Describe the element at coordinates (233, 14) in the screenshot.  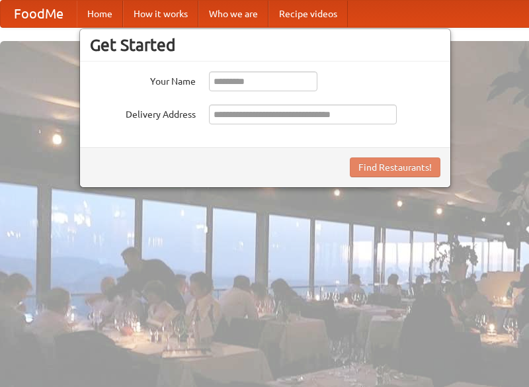
I see `a: Who we are` at that location.